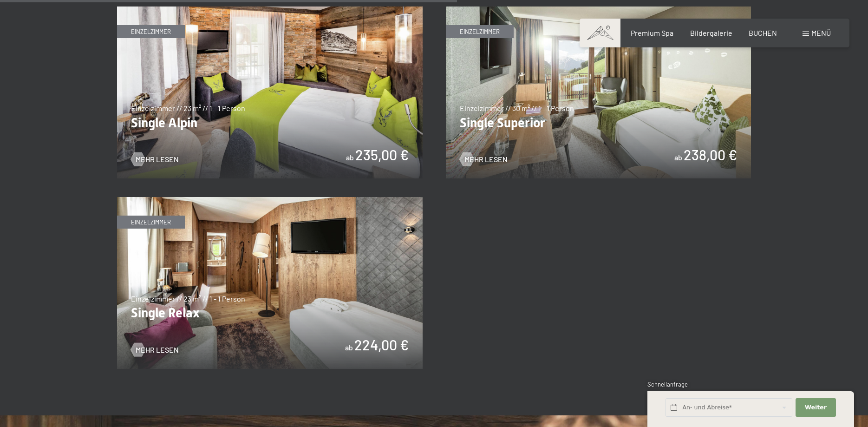  Describe the element at coordinates (652, 32) in the screenshot. I see `a: Premium Spa` at that location.